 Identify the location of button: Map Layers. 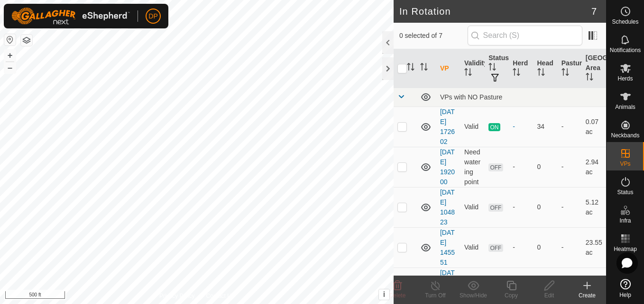
(27, 40).